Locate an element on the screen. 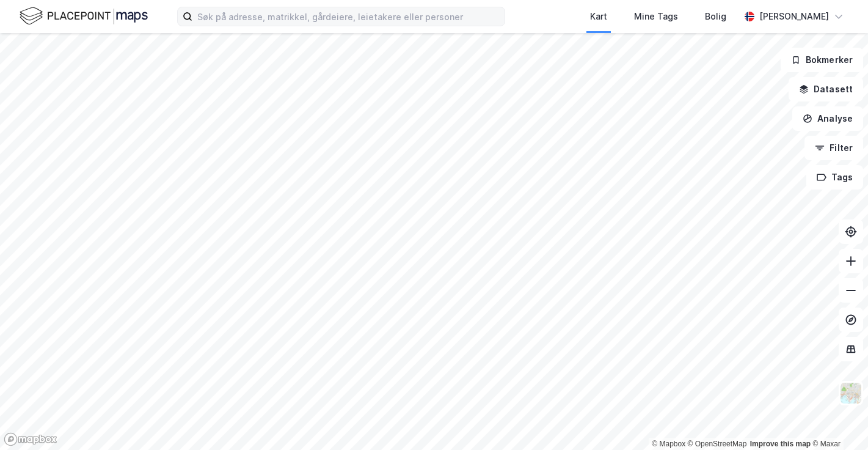 The height and width of the screenshot is (450, 868). input: Søk på adresse, matrikkel, gårdeiere, leietakere eller personer is located at coordinates (348, 17).